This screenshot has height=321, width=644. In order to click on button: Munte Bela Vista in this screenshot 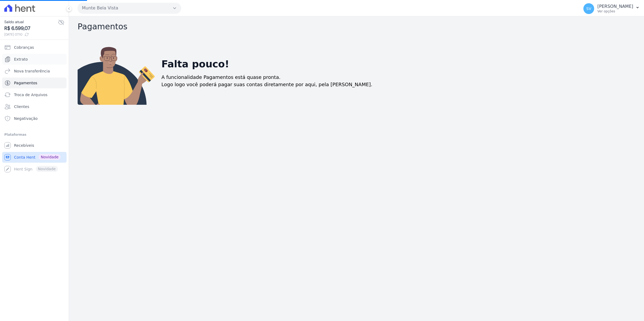, I will do `click(130, 8)`.